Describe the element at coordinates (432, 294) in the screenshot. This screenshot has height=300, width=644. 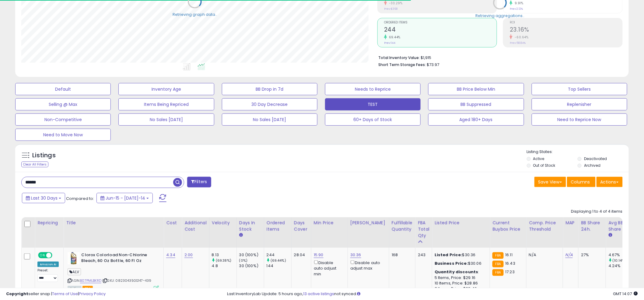
I see `div: Last InventoryLab Update: 5 hours ago, not synced.` at that location.